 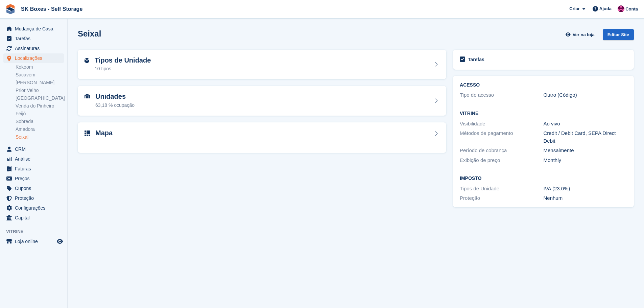 What do you see at coordinates (585, 189) in the screenshot?
I see `div: IVA (23.0%)` at bounding box center [585, 189].